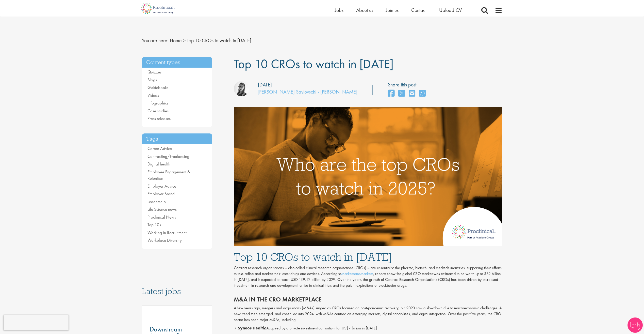 The width and height of the screenshot is (644, 334). What do you see at coordinates (392, 10) in the screenshot?
I see `span: Join us` at bounding box center [392, 10].